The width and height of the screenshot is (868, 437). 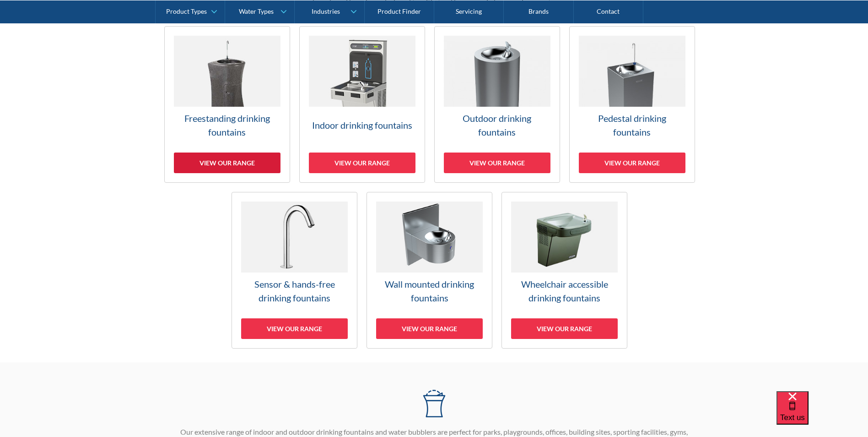 What do you see at coordinates (564, 270) in the screenshot?
I see `a: Wheelchair accessible drinking fountainsView our range` at bounding box center [564, 270].